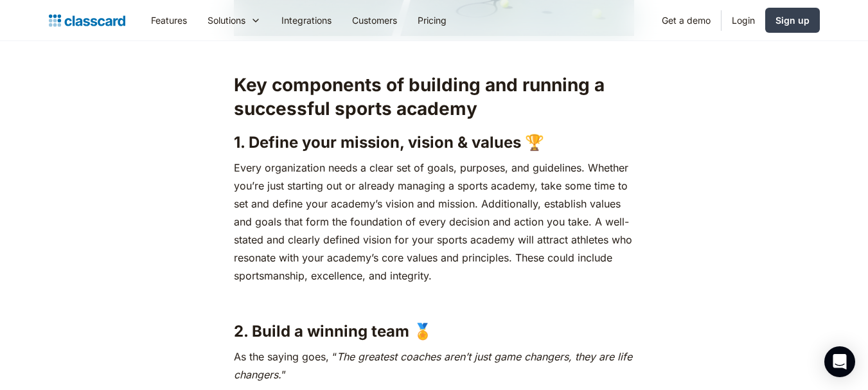 The image size is (868, 390). Describe the element at coordinates (306, 20) in the screenshot. I see `a: Integrations` at that location.